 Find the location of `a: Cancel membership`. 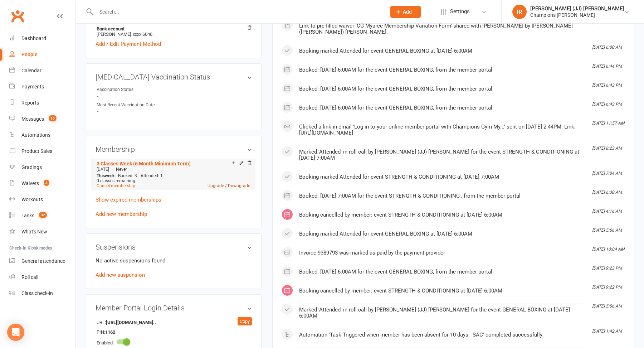

a: Cancel membership is located at coordinates (116, 186).